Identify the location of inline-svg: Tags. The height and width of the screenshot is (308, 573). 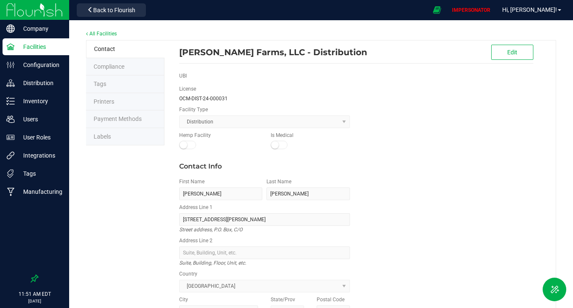
(11, 174).